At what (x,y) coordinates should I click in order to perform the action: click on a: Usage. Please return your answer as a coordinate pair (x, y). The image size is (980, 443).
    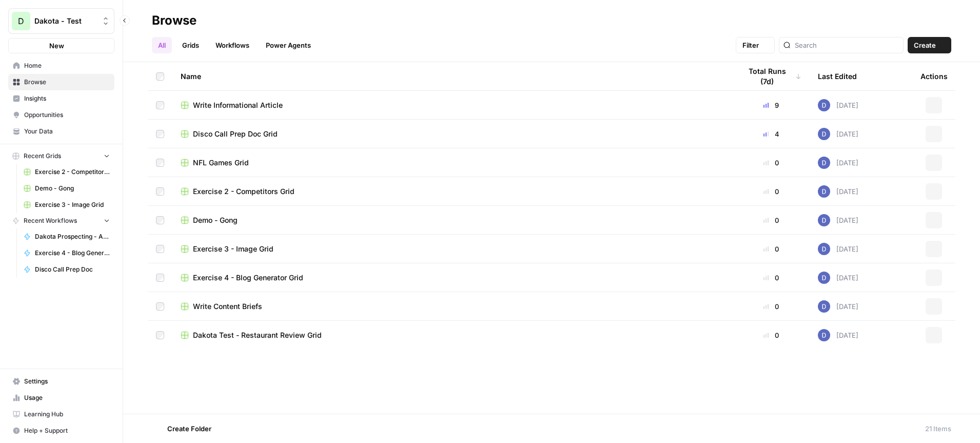
    Looking at the image, I should click on (61, 398).